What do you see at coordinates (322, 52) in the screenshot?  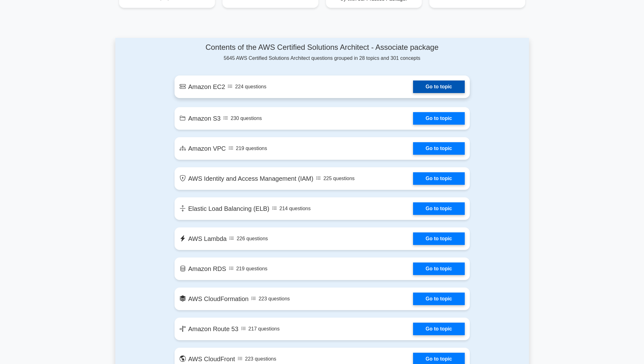 I see `div: 5645 AWS Certified Solutions Architect questions grouped in 28 topics and 301 concepts` at bounding box center [322, 52].